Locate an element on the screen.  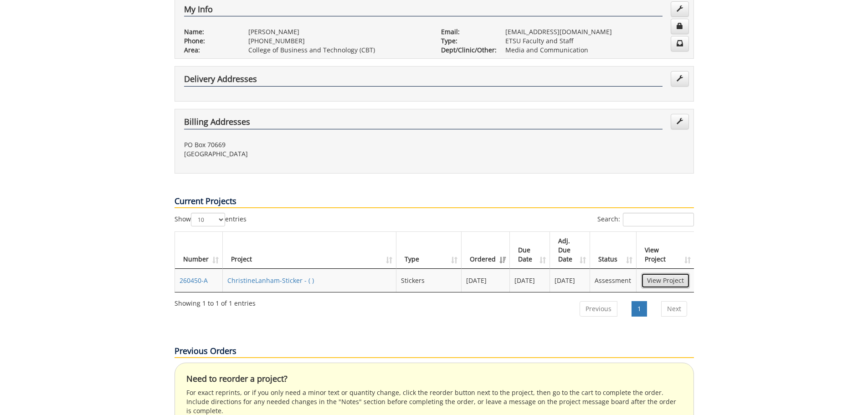
th: Number: activate to sort column ascending is located at coordinates (199, 250).